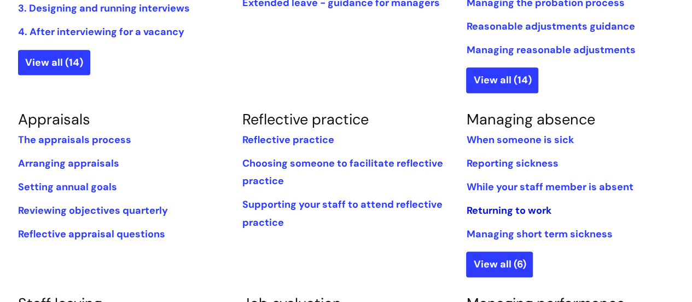 The height and width of the screenshot is (302, 692). I want to click on a: Supporting your staff to attend reflective practice, so click(342, 213).